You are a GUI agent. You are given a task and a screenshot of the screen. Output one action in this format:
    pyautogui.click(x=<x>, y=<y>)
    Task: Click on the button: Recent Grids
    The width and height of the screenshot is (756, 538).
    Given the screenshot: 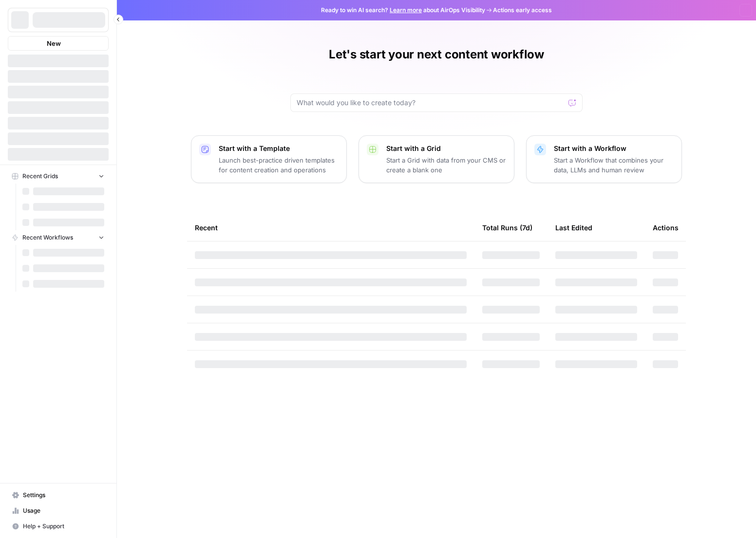 What is the action you would take?
    pyautogui.click(x=58, y=176)
    